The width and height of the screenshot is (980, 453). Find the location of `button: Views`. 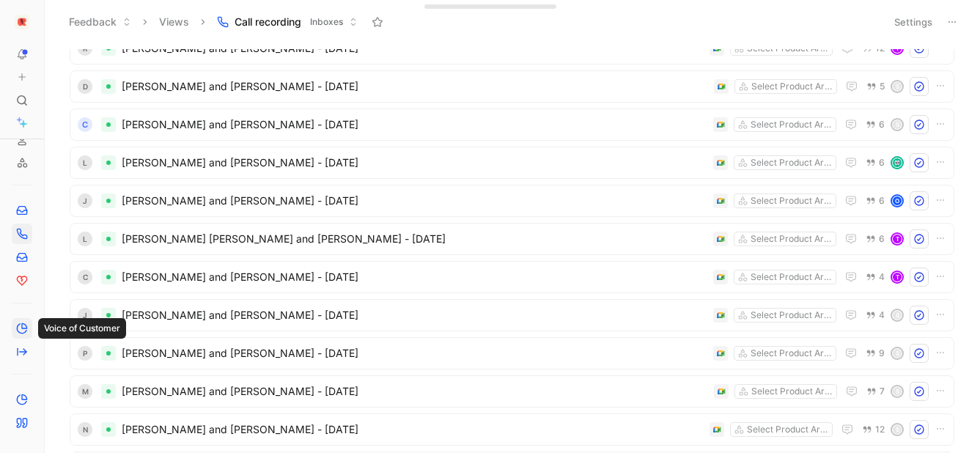

button: Views is located at coordinates (174, 22).